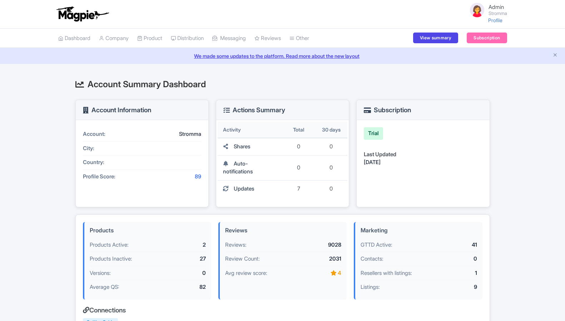  What do you see at coordinates (477, 10) in the screenshot?
I see `img: avatar_key_member-9c1dde93af8b07d7383eb8b5fb890c87.png` at bounding box center [477, 10].